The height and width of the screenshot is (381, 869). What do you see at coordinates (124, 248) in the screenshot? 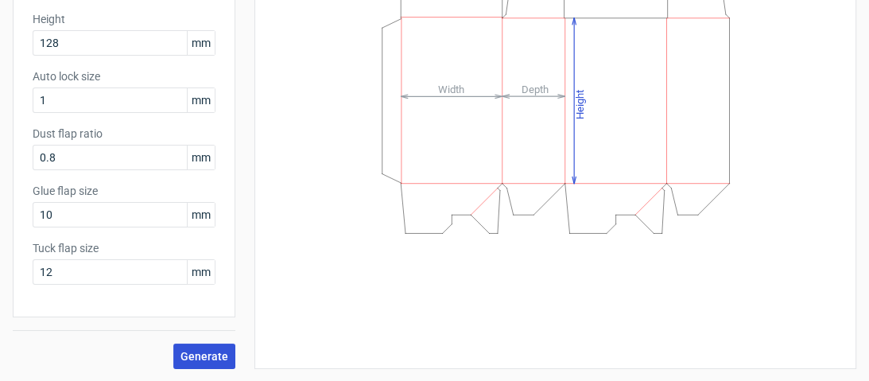
I see `label: Tuck flap size` at bounding box center [124, 248].